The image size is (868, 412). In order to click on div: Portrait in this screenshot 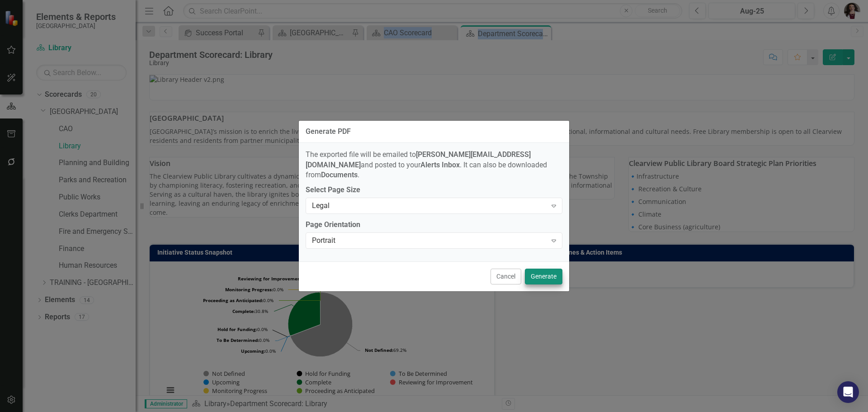, I will do `click(429, 240)`.